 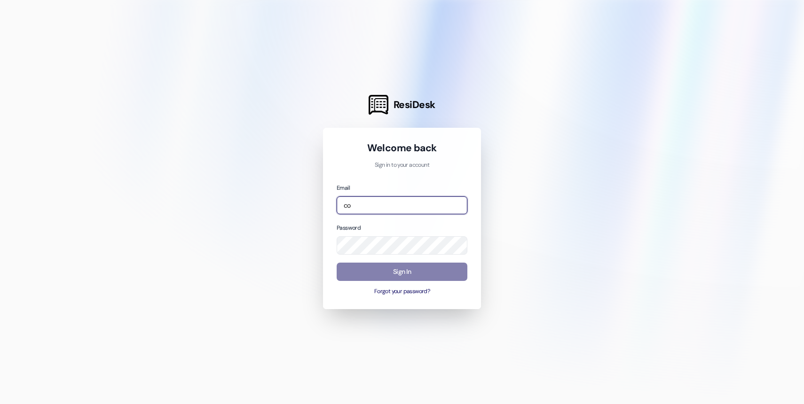 What do you see at coordinates (402, 292) in the screenshot?
I see `button: Forgot your password?` at bounding box center [402, 292].